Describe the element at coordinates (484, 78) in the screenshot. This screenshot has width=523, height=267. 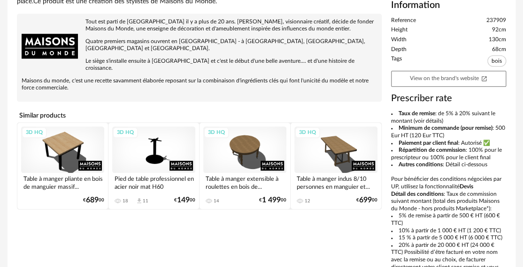
I see `span: Open In New icon` at that location.